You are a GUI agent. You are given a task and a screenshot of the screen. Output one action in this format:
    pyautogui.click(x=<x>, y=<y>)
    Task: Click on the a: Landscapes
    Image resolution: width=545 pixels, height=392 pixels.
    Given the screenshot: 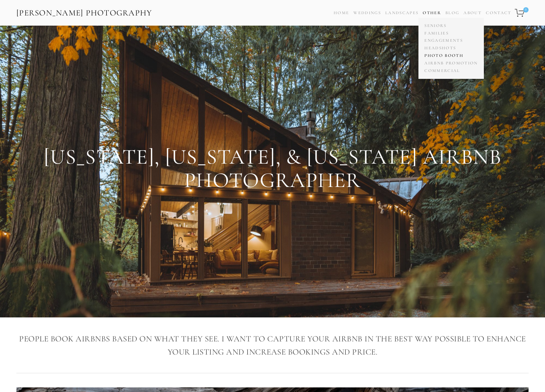 What is the action you would take?
    pyautogui.click(x=402, y=13)
    